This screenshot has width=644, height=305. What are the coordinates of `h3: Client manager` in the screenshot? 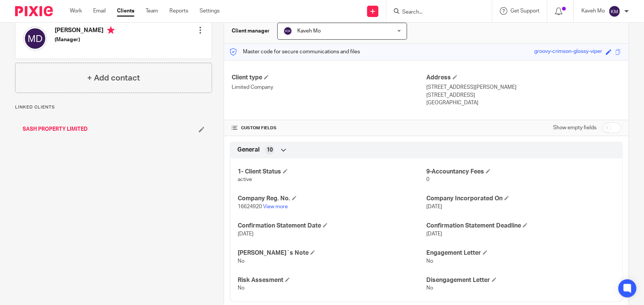 It's located at (251, 31).